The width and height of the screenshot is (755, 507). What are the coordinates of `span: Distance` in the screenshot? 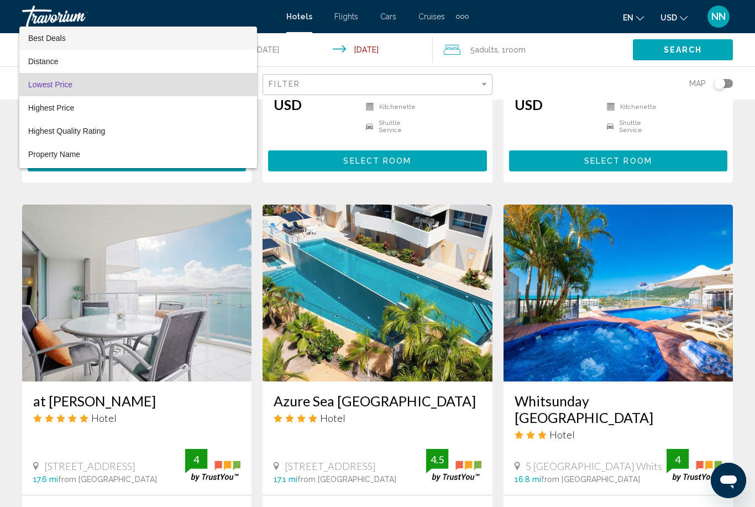 It's located at (43, 61).